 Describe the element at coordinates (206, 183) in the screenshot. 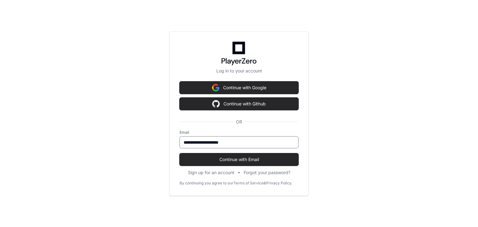

I see `div: By continuing you agree to our` at that location.